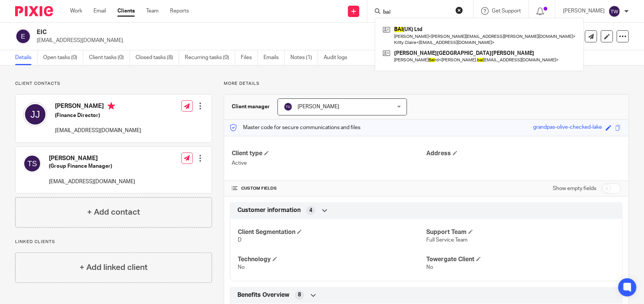  What do you see at coordinates (99, 11) in the screenshot?
I see `a: Email` at bounding box center [99, 11].